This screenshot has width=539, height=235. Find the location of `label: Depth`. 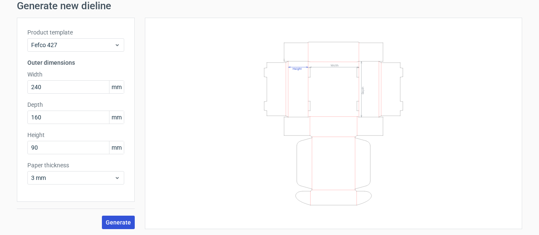

label: Depth is located at coordinates (76, 105).